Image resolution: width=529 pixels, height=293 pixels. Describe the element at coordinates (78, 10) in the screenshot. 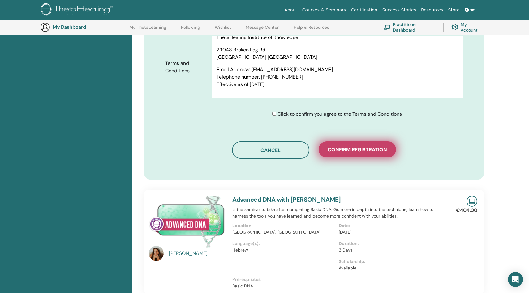

I see `img: logo.png` at that location.